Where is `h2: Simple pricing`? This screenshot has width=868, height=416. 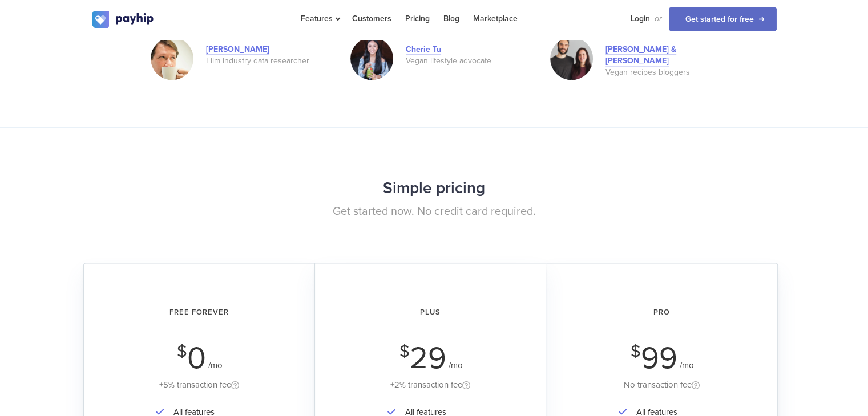 h2: Simple pricing is located at coordinates (434, 189).